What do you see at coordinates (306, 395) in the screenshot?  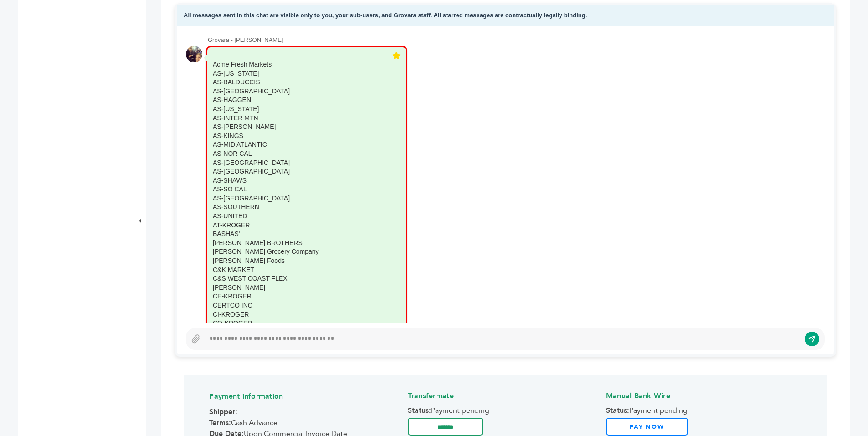 I see `h4: Payment information` at bounding box center [306, 395].